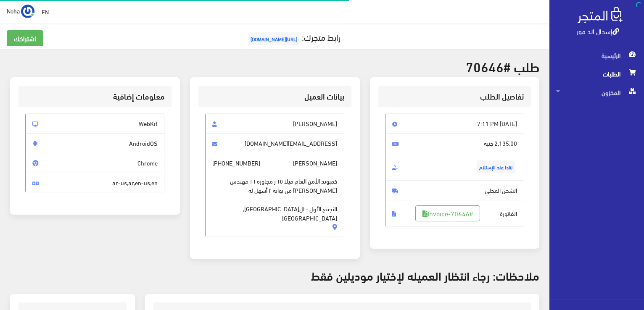 The height and width of the screenshot is (310, 644). What do you see at coordinates (45, 12) in the screenshot?
I see `a: EN` at bounding box center [45, 12].